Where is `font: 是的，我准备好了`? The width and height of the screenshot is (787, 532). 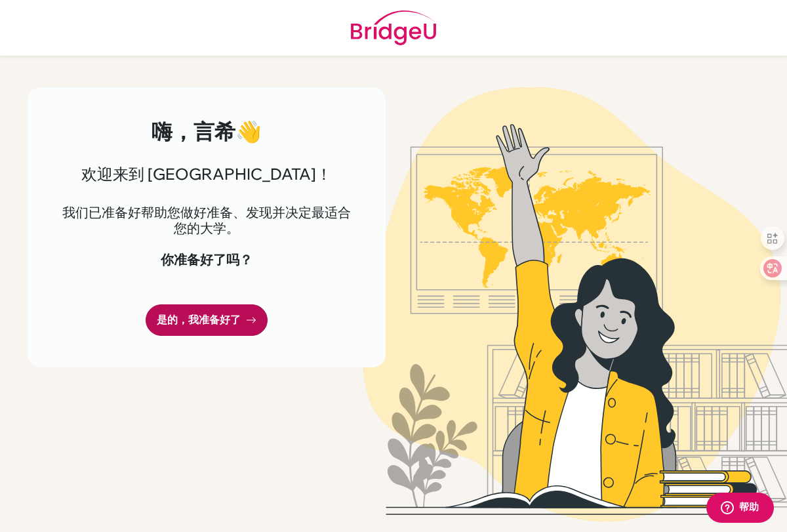
font: 是的，我准备好了 is located at coordinates (199, 319).